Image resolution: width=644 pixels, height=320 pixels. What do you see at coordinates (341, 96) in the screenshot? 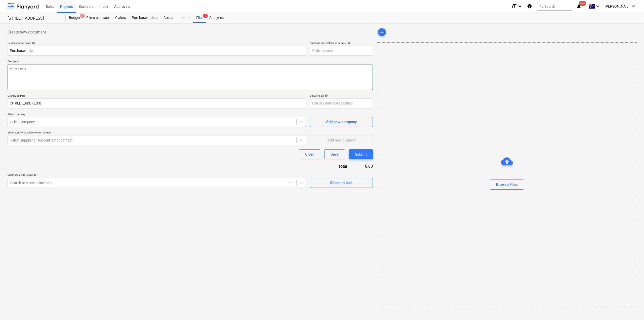
I see `div: Delivery date` at bounding box center [341, 96].